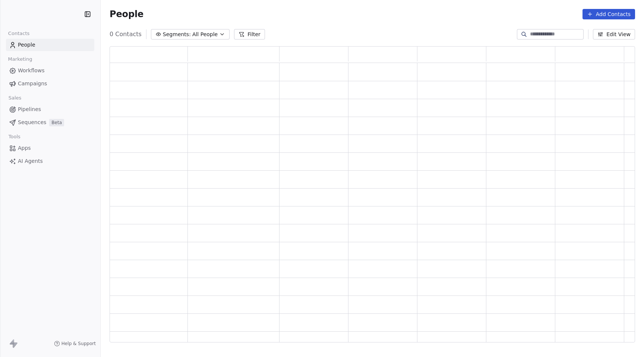 This screenshot has height=357, width=644. What do you see at coordinates (78, 344) in the screenshot?
I see `span: Help & Support` at bounding box center [78, 344].